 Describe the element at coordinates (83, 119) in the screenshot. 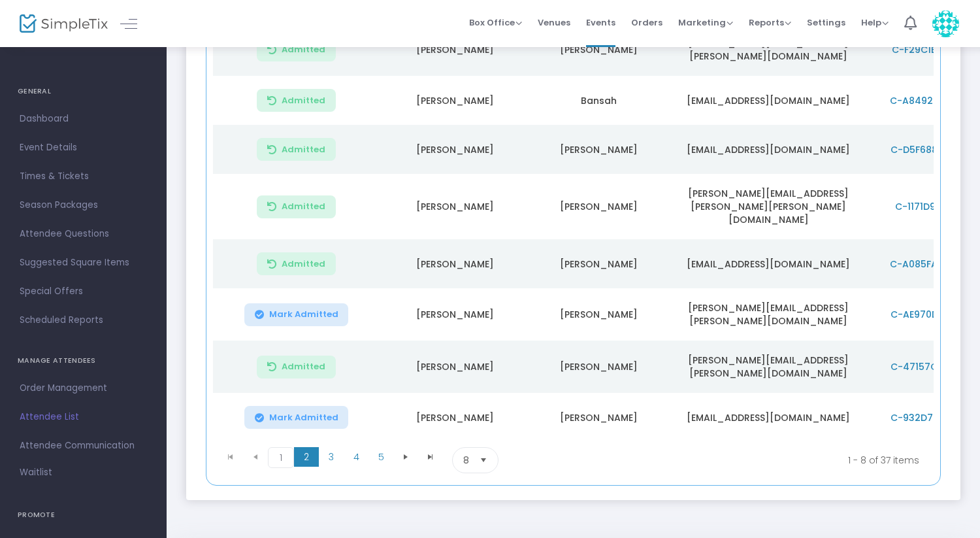

I see `span: Dashboard` at that location.